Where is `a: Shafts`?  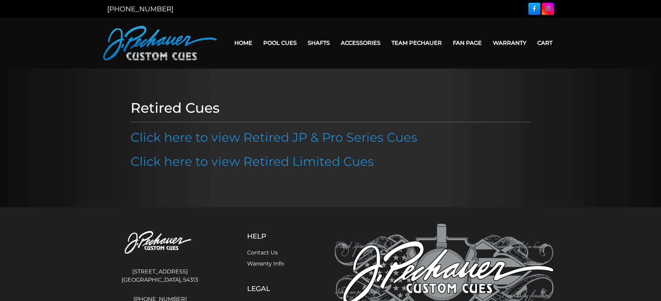
a: Shafts is located at coordinates (319, 43).